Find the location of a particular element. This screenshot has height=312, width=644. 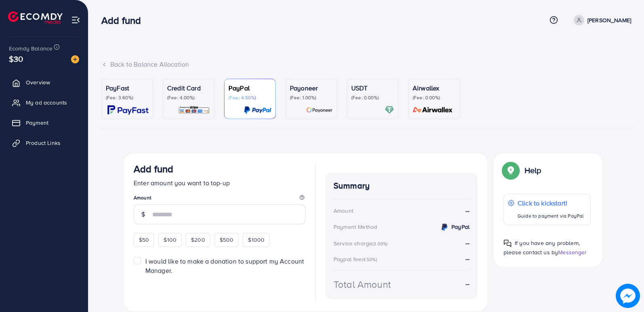

img: menu is located at coordinates (76, 20).